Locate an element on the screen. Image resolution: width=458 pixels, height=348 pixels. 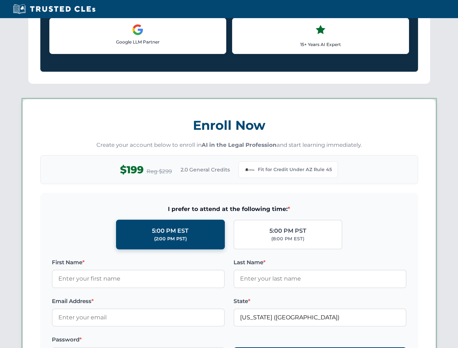
span: I prefer to attend at the following time: is located at coordinates (229, 209).